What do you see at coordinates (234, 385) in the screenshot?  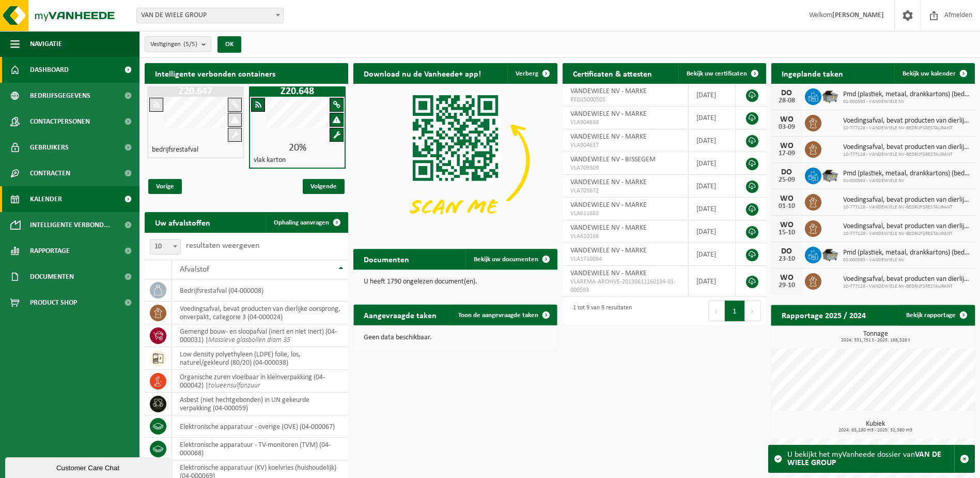 I see `i: tolueensulfonzuur` at bounding box center [234, 385].